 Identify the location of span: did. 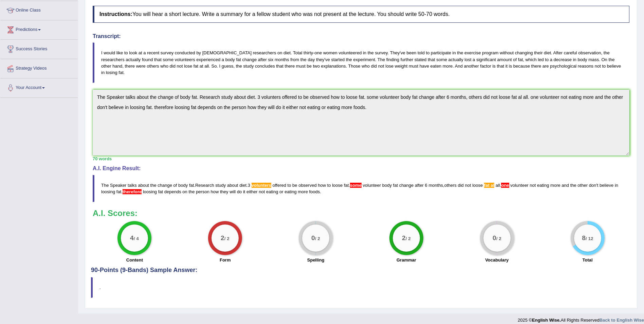
(461, 185).